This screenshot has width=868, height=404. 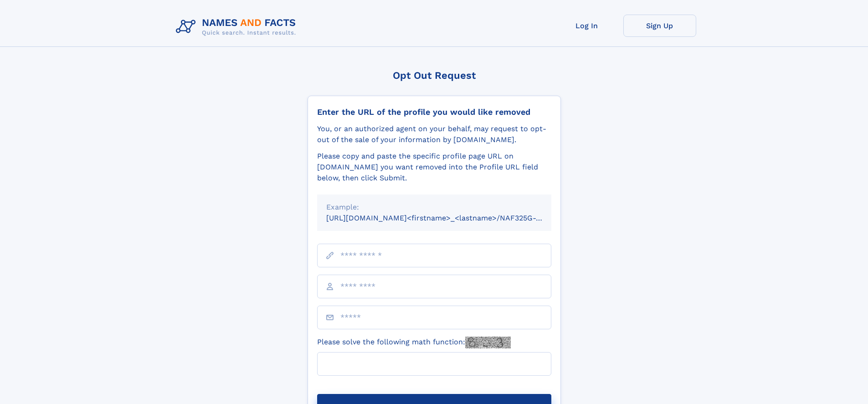 I want to click on div: Opt Out Request, so click(x=434, y=75).